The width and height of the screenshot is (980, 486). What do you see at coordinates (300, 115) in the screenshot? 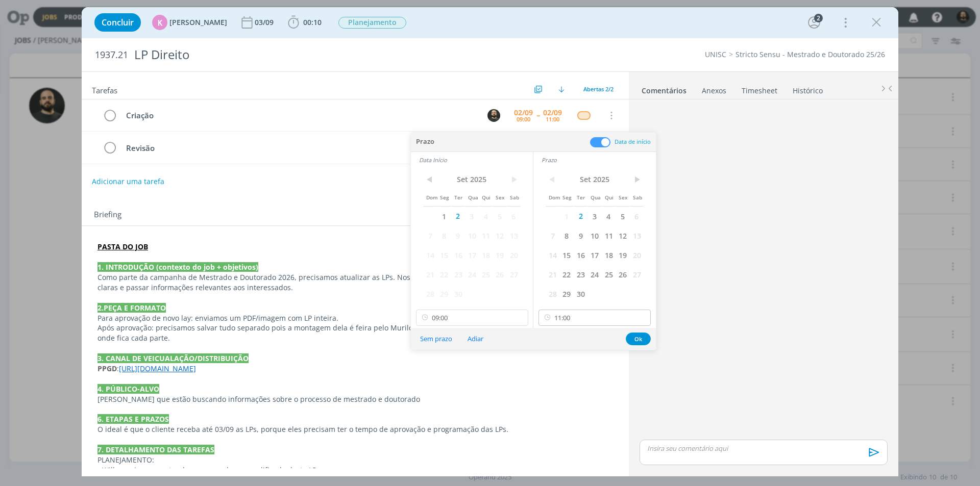
I see `div: Criação` at bounding box center [300, 115].